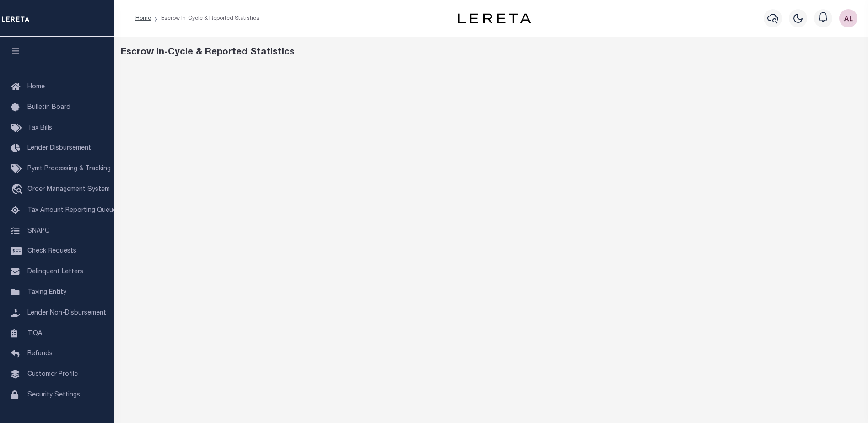  What do you see at coordinates (72, 210) in the screenshot?
I see `span: Tax Amount Reporting Queue` at bounding box center [72, 210].